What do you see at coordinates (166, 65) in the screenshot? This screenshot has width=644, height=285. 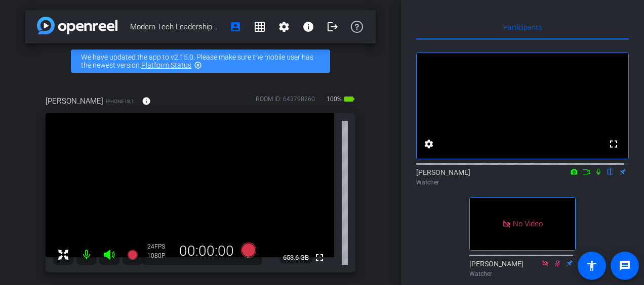 I see `a: Platform Status` at bounding box center [166, 65].